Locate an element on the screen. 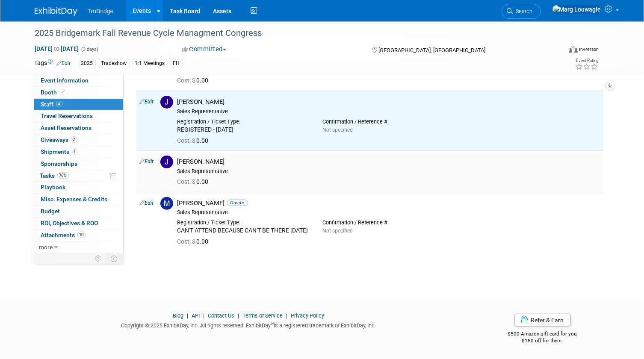 Image resolution: width=644 pixels, height=359 pixels. span: 1 is located at coordinates (75, 151).